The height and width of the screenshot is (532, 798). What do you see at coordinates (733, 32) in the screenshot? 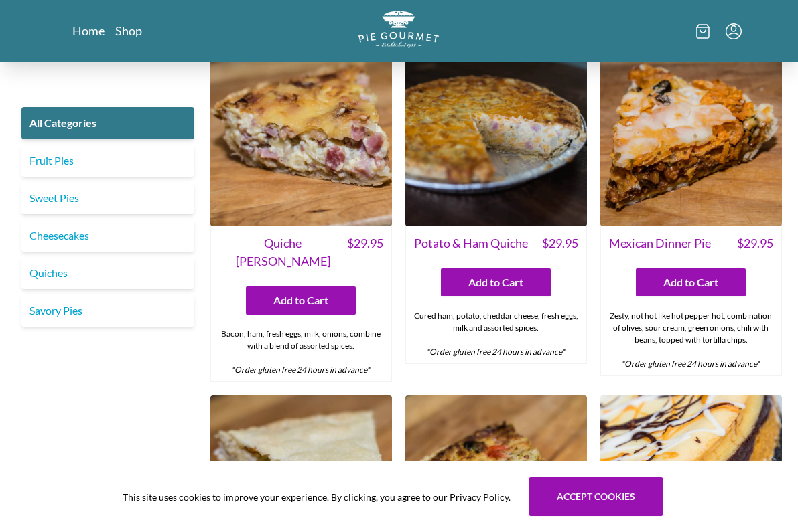
I see `button: Menu` at bounding box center [733, 32].